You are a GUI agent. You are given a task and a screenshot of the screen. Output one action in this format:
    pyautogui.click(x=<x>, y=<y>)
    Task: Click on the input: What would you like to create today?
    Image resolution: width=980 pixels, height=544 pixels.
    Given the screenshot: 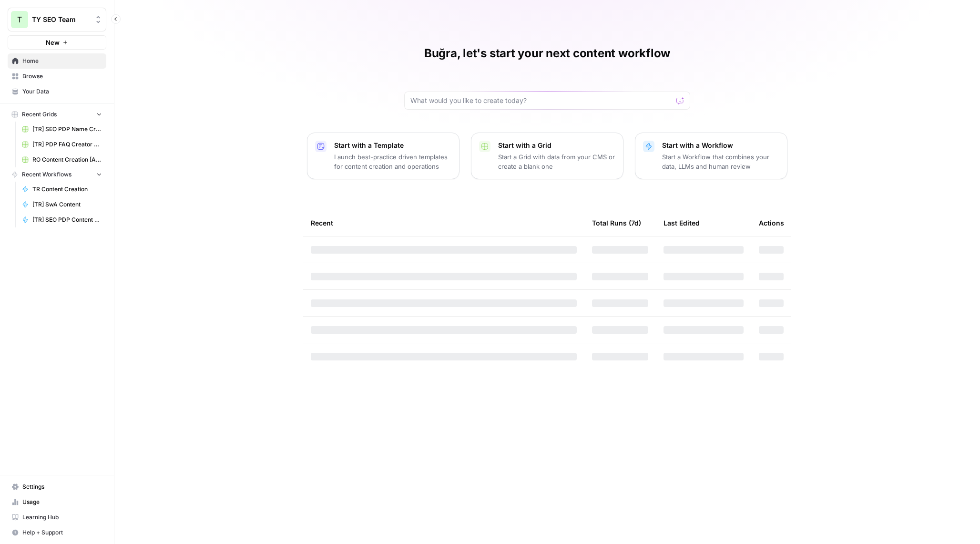 What is the action you would take?
    pyautogui.click(x=541, y=101)
    